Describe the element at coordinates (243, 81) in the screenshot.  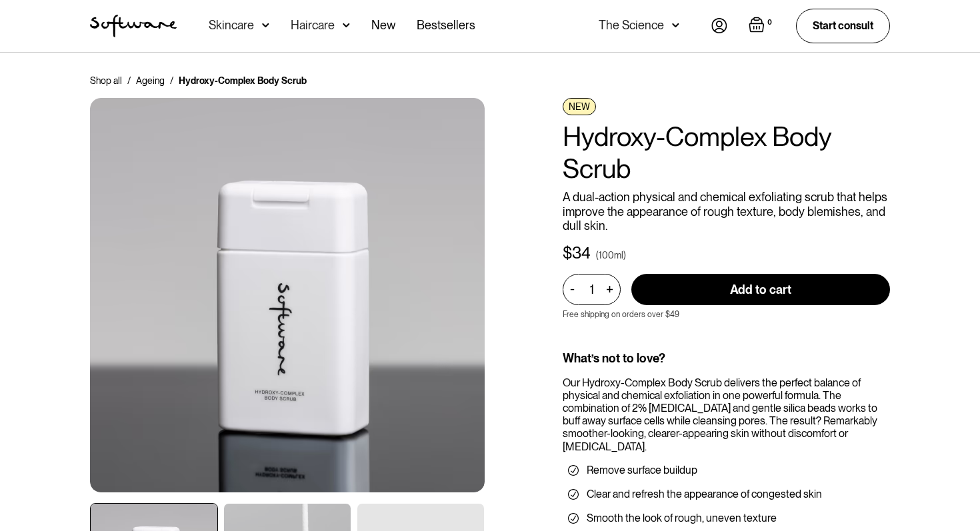
I see `div: Hydroxy-Complex Body Scrub` at that location.